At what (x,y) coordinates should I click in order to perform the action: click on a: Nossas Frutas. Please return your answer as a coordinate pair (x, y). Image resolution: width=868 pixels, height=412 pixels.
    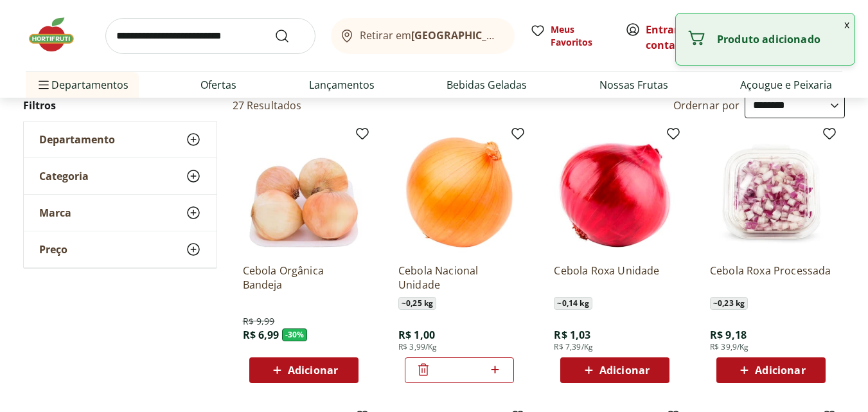
    Looking at the image, I should click on (633, 85).